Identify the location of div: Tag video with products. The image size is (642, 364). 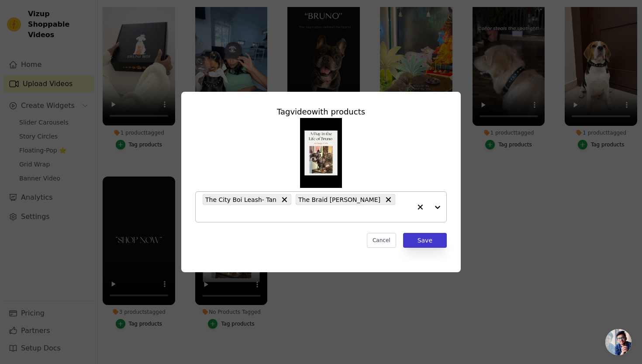
(321, 112).